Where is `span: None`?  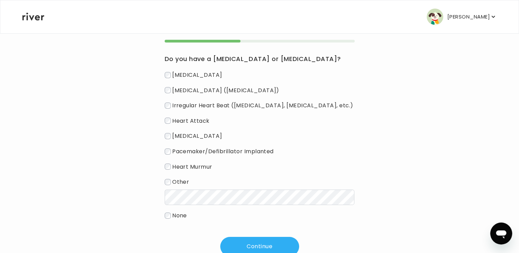 span: None is located at coordinates (179, 215).